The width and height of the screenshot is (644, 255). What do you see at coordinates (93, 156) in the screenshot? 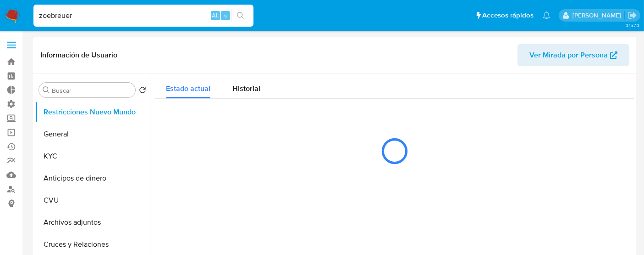
I see `button: KYC` at bounding box center [93, 156].